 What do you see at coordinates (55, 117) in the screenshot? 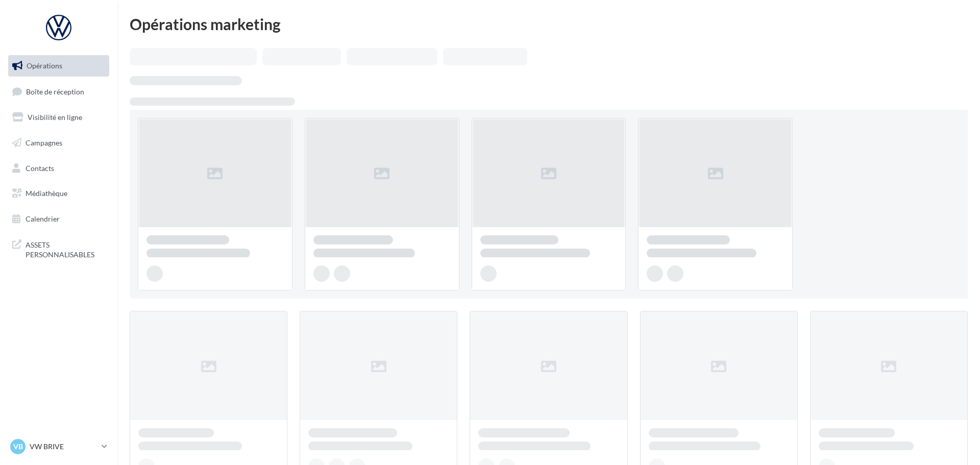
I see `span: Visibilité en ligne` at bounding box center [55, 117].